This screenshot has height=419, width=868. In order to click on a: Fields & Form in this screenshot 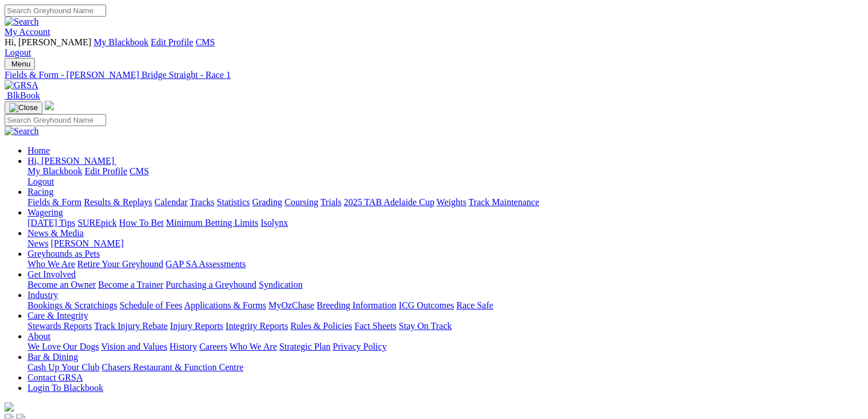, I will do `click(54, 202)`.